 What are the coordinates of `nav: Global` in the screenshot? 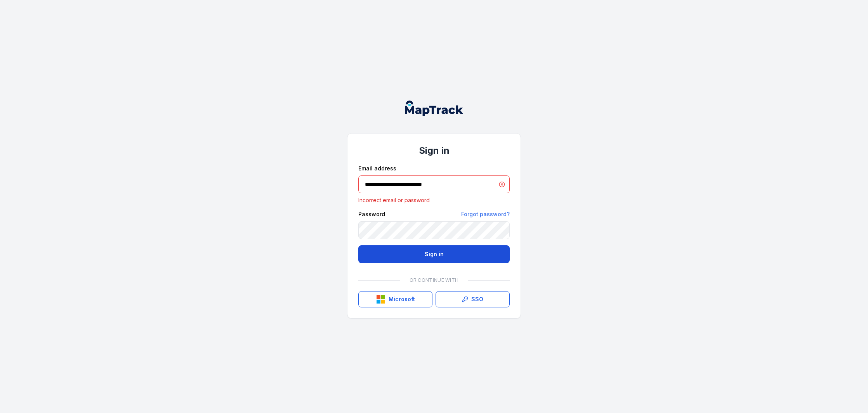 It's located at (434, 108).